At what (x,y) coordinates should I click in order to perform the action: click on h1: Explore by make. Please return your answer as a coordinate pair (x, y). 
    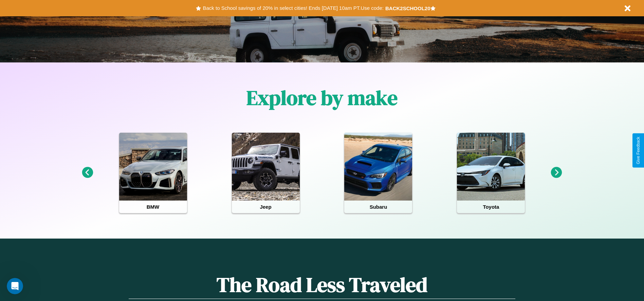
    Looking at the image, I should click on (322, 98).